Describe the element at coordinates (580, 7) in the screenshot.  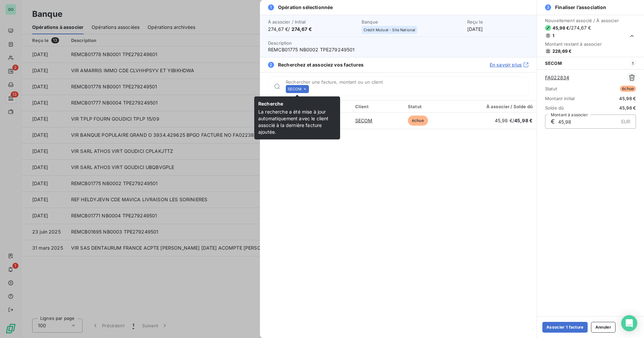
I see `span: Finaliser l’association` at that location.